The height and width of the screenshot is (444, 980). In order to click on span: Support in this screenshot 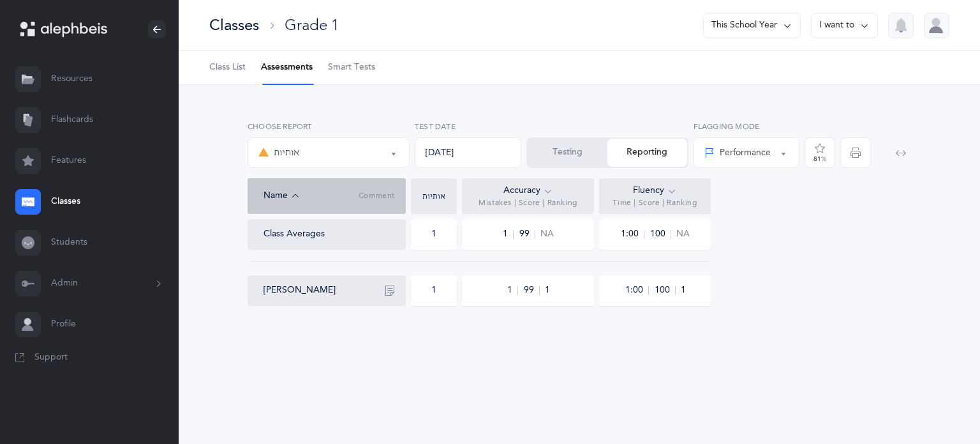, I will do `click(51, 358)`.